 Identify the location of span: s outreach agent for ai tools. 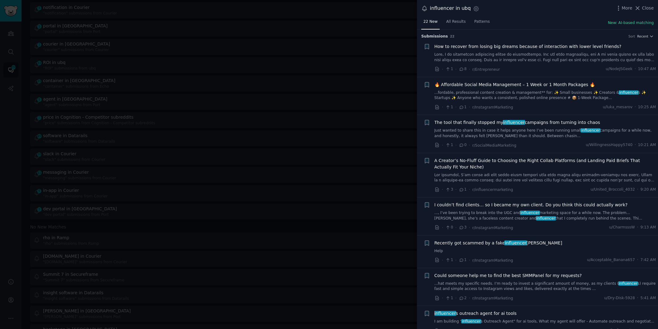
(476, 313).